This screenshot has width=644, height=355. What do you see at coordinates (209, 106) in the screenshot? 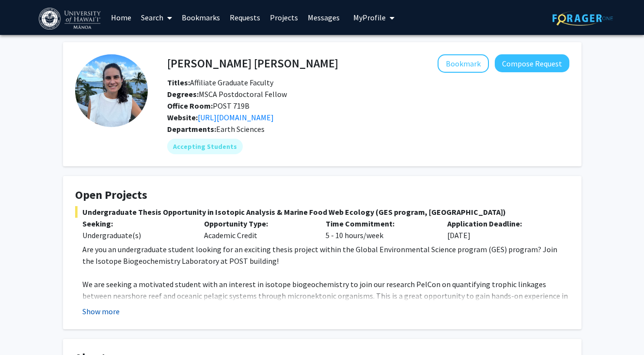
I see `span: POST 719B` at bounding box center [209, 106].